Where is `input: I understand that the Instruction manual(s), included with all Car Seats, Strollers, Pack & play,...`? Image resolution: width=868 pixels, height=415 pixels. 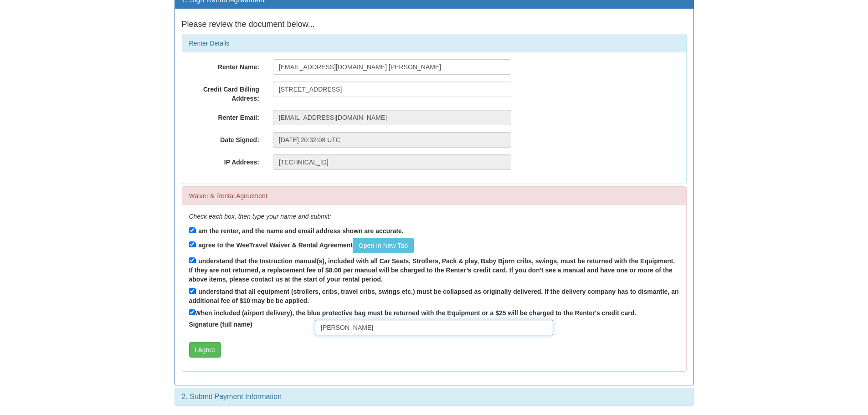
input: I understand that the Instruction manual(s), included with all Car Seats, Strollers, Pack & play,... is located at coordinates (192, 260).